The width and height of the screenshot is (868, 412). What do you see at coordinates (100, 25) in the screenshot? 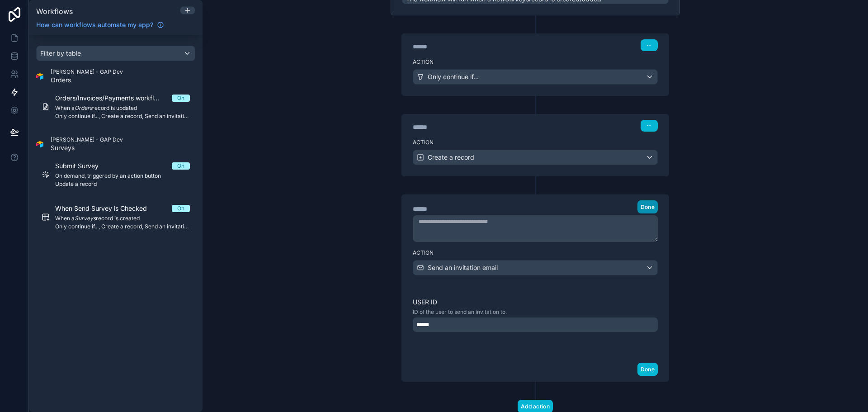
I see `a: How can workflows automate my app?` at bounding box center [100, 25].